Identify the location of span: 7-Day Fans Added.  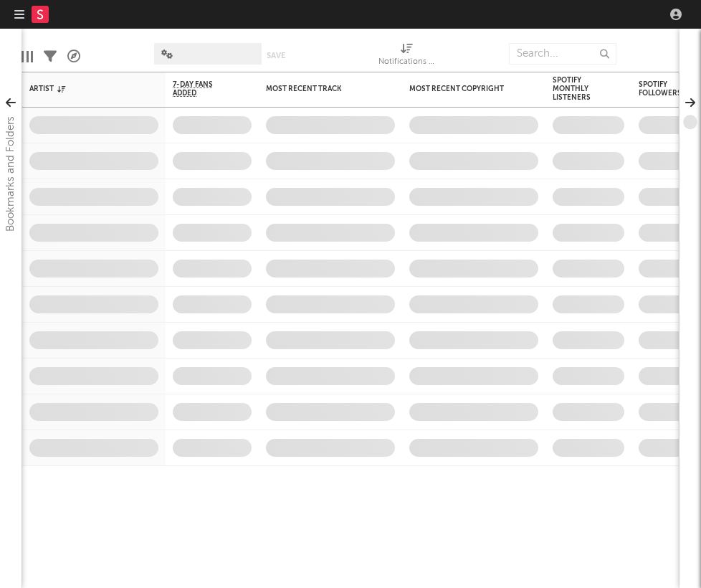
(201, 89).